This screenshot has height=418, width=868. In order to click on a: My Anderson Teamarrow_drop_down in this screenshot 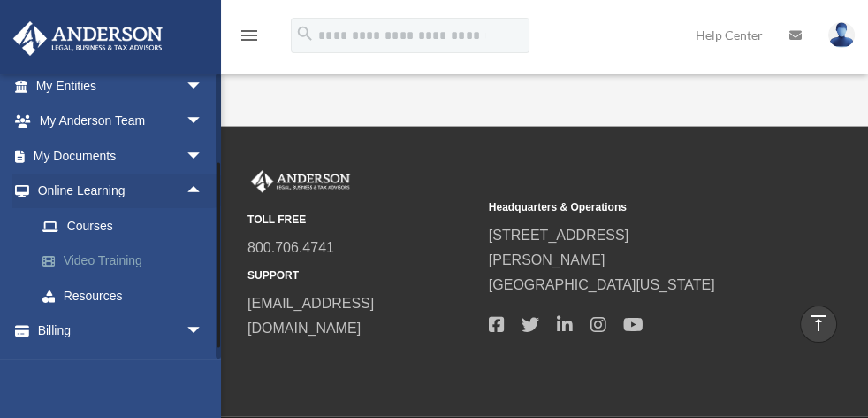, I will do `click(121, 121)`.